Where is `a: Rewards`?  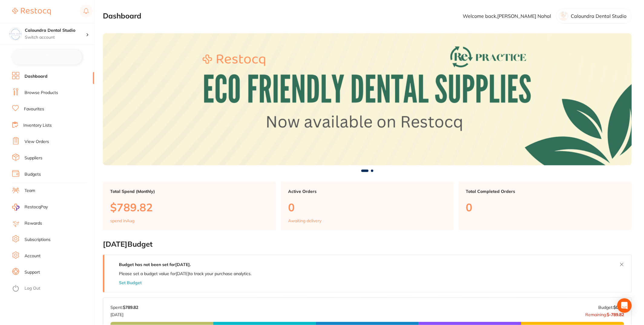 a: Rewards is located at coordinates (33, 223).